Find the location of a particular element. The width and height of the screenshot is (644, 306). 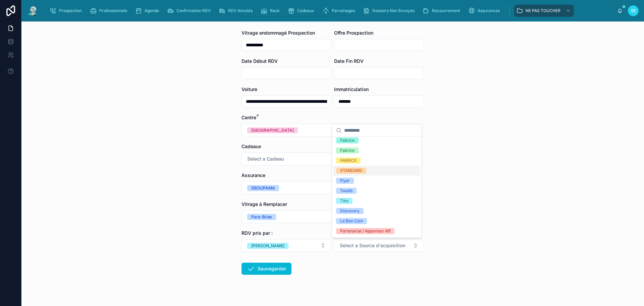

span: Date Début RDV is located at coordinates (260, 61).